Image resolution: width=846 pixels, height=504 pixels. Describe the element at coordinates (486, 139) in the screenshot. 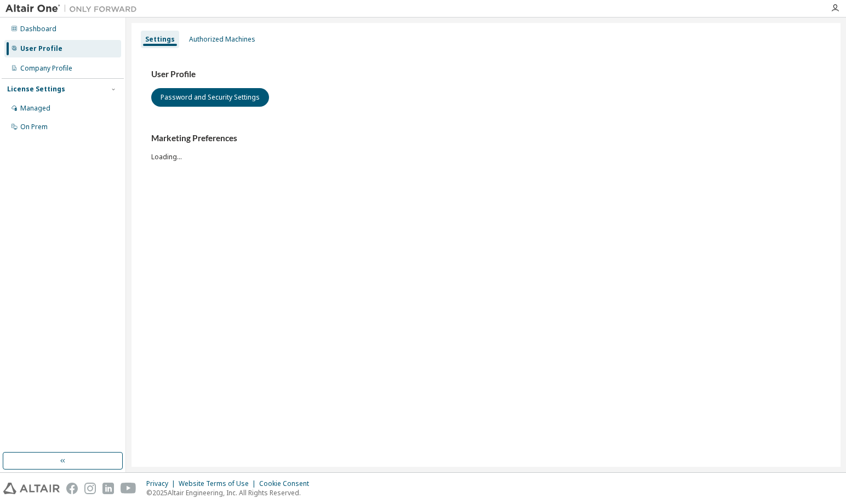

I see `h3: Marketing Preferences` at that location.